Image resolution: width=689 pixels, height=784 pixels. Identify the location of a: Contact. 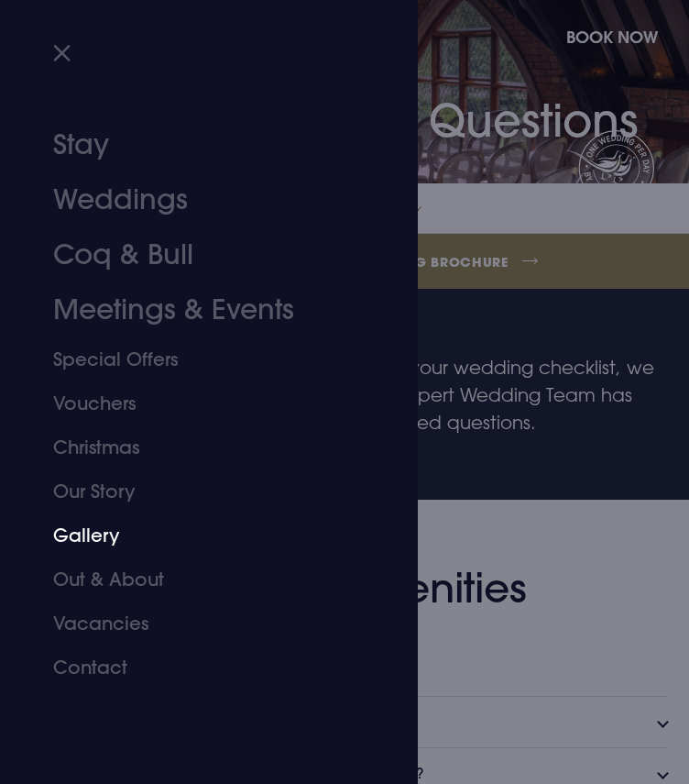
(198, 667).